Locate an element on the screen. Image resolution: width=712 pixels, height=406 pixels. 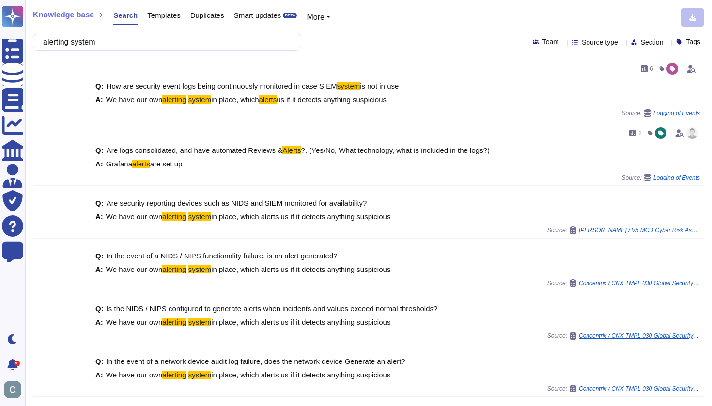
span: Knowledge base is located at coordinates (63, 15).